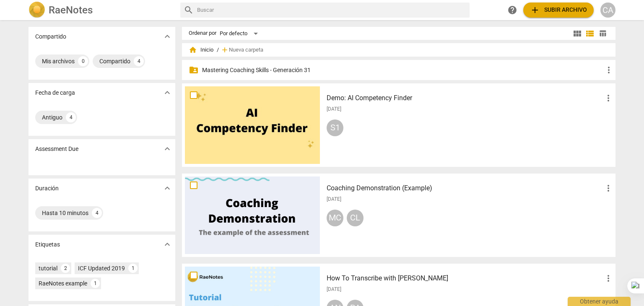 This screenshot has height=306, width=644. I want to click on button: CA, so click(608, 10).